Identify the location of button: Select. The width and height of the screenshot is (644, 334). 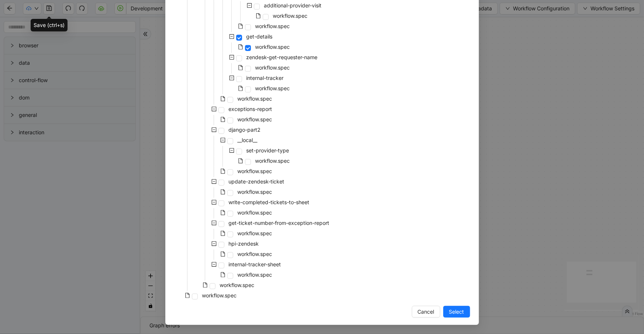
(457, 311).